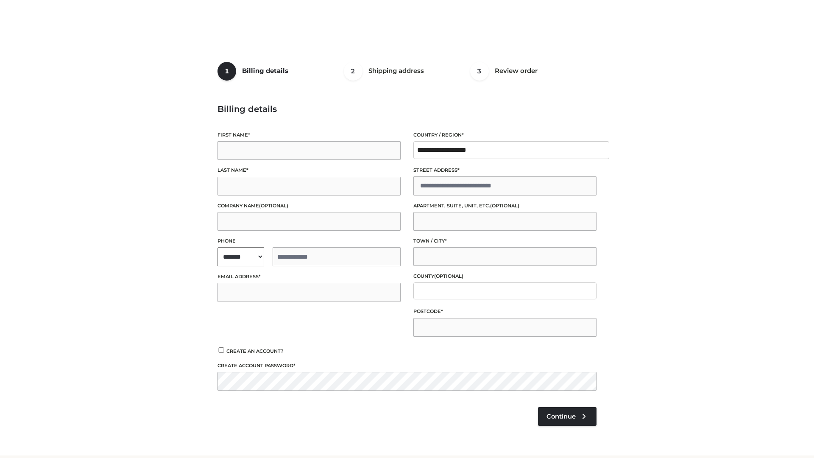 This screenshot has height=458, width=814. Describe the element at coordinates (516, 70) in the screenshot. I see `span: Review order` at that location.